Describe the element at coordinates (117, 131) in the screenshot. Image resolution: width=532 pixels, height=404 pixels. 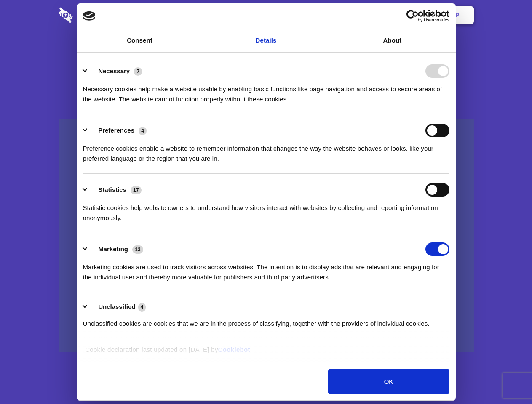
I see `button: Preferences (4)` at that location.